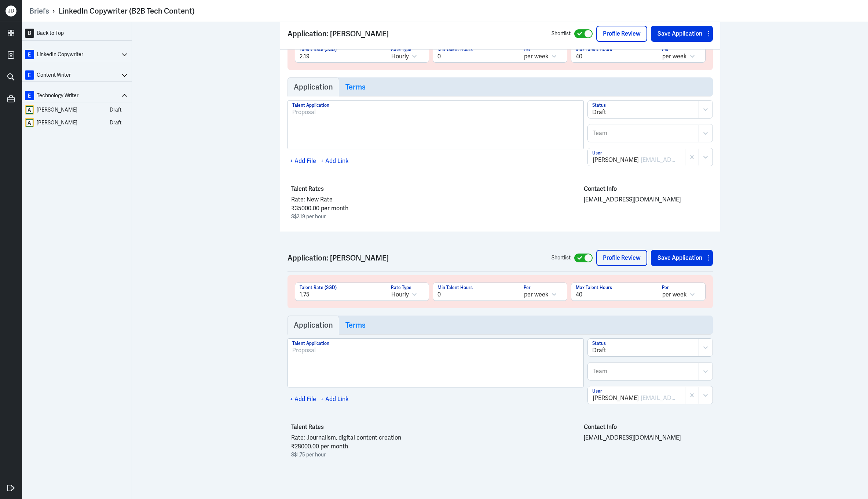  Describe the element at coordinates (72, 75) in the screenshot. I see `a: EContent Writer` at that location.